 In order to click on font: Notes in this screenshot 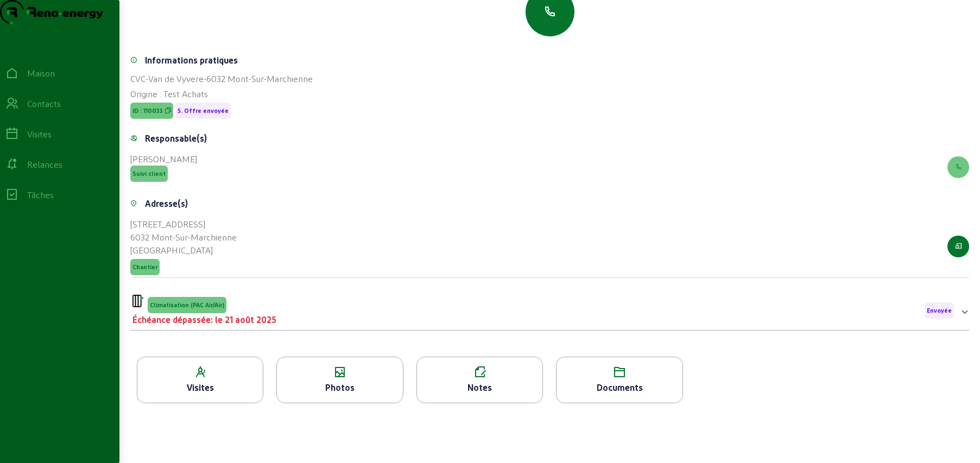, I will do `click(480, 387)`.